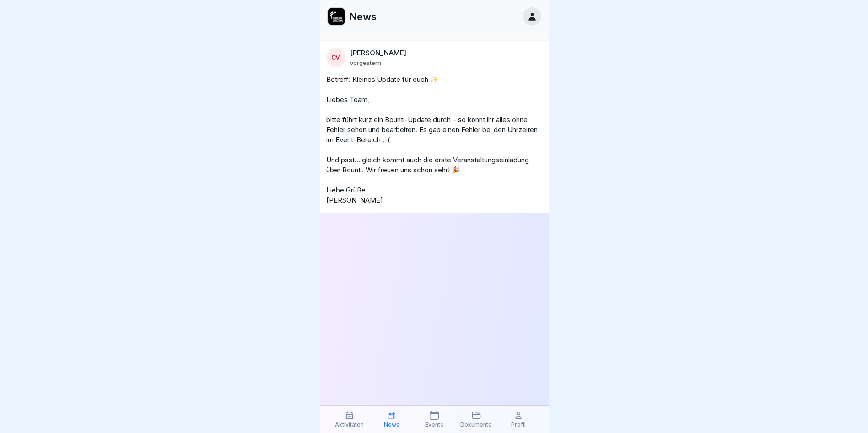  I want to click on p: Betreff: Kleines Update für euch ✨ Liebes Team, bitte führt kurz ein Bounti-Update durch – so kön..., so click(434, 140).